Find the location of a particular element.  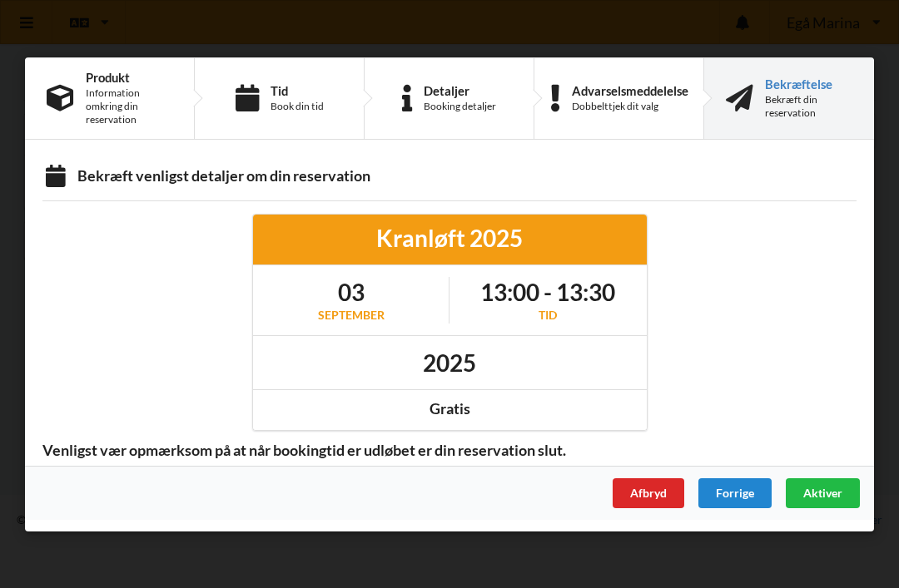

div: Gratis is located at coordinates (450, 409).